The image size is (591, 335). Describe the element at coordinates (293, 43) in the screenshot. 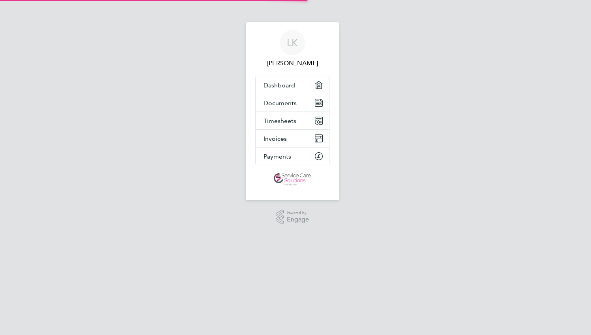

I see `span: LK` at that location.